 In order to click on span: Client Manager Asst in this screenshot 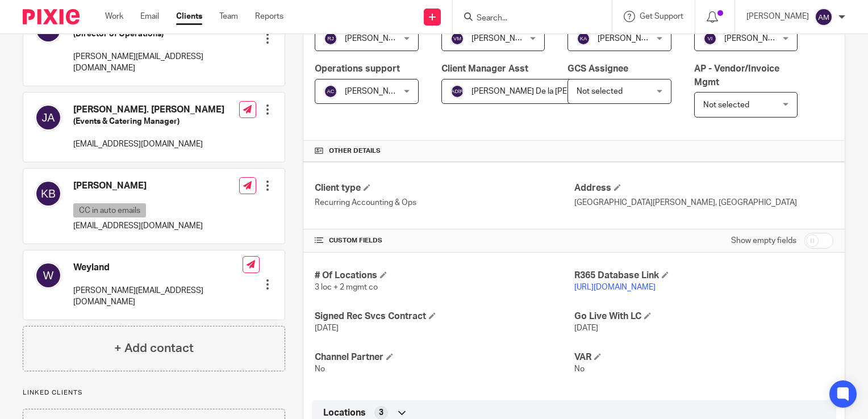, I will do `click(485, 68)`.